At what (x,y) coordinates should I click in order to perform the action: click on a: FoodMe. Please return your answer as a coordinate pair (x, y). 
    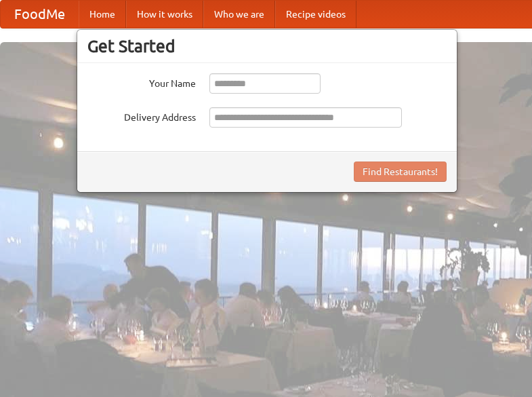
    Looking at the image, I should click on (39, 14).